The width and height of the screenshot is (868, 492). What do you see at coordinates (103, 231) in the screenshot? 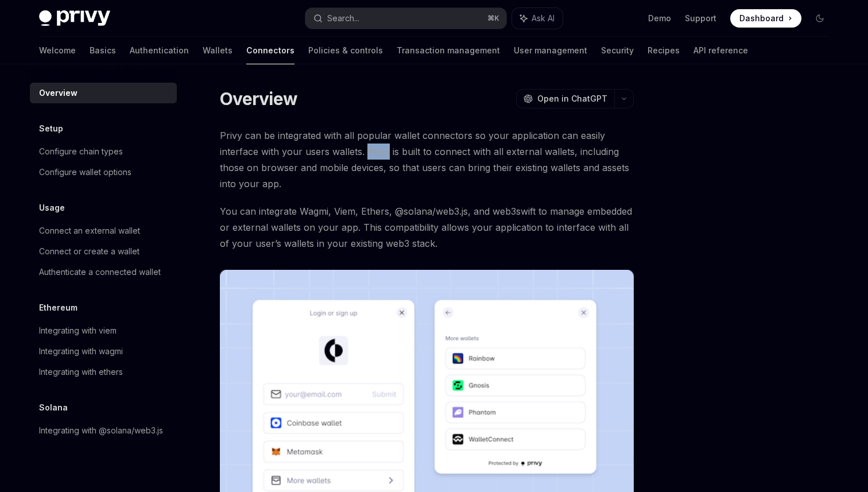
I see `a: Connect an external wallet` at bounding box center [103, 231].